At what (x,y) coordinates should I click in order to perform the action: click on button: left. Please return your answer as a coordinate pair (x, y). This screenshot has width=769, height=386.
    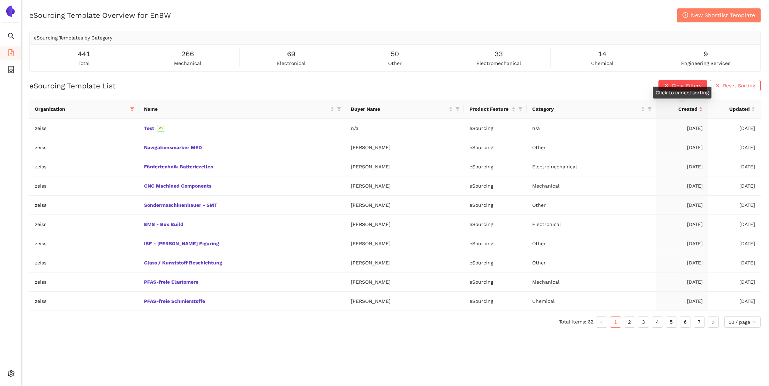
    Looking at the image, I should click on (602, 322).